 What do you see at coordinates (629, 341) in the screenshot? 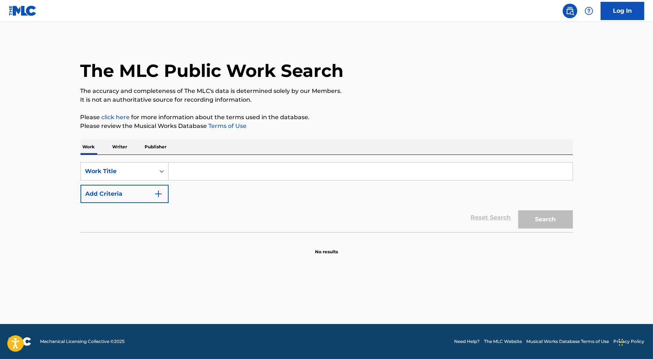
I see `a: Privacy Policy` at bounding box center [629, 341].